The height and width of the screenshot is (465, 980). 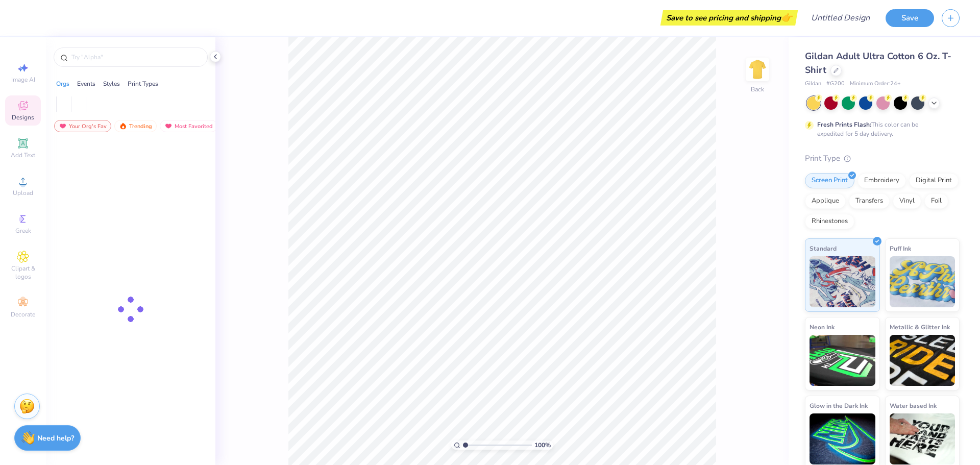 What do you see at coordinates (829, 222) in the screenshot?
I see `div: Rhinestones` at bounding box center [829, 222].